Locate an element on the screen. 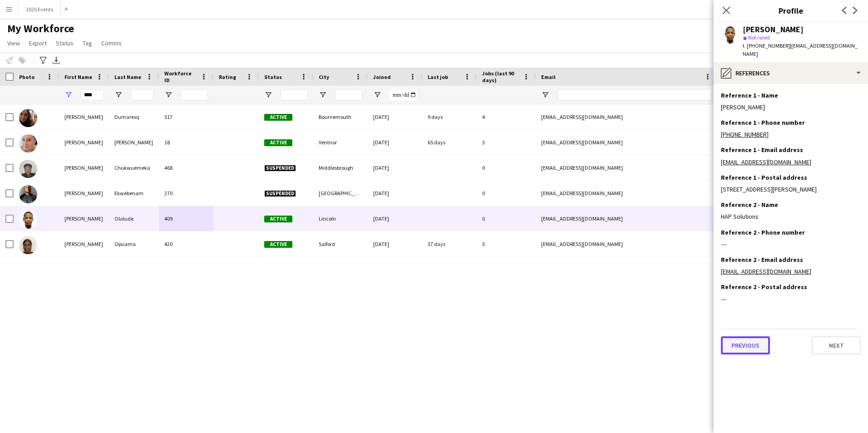 The image size is (868, 433). img: Emma Dumaresq is located at coordinates (28, 118).